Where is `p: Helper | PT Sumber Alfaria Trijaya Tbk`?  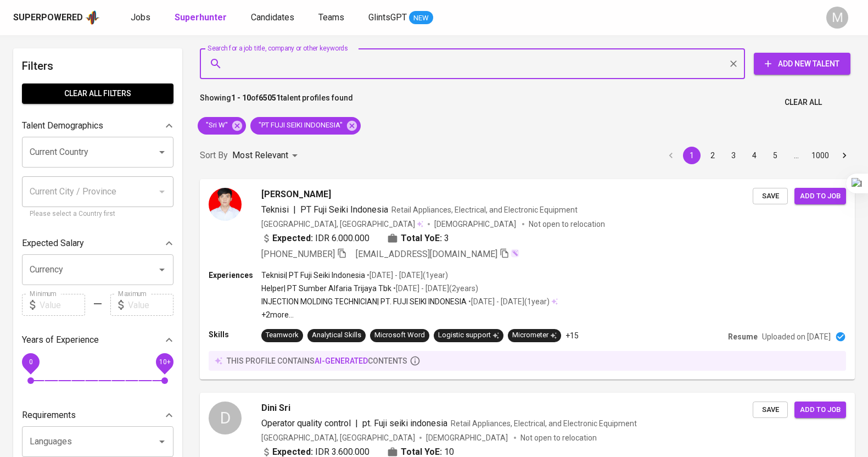
p: Helper | PT Sumber Alfaria Trijaya Tbk is located at coordinates (326, 288).